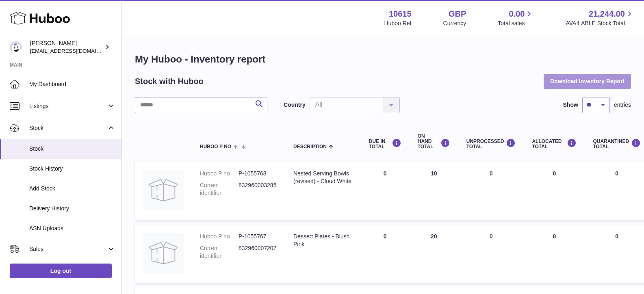 The image size is (644, 294). What do you see at coordinates (257, 252) in the screenshot?
I see `dd: 832960007207` at bounding box center [257, 252].